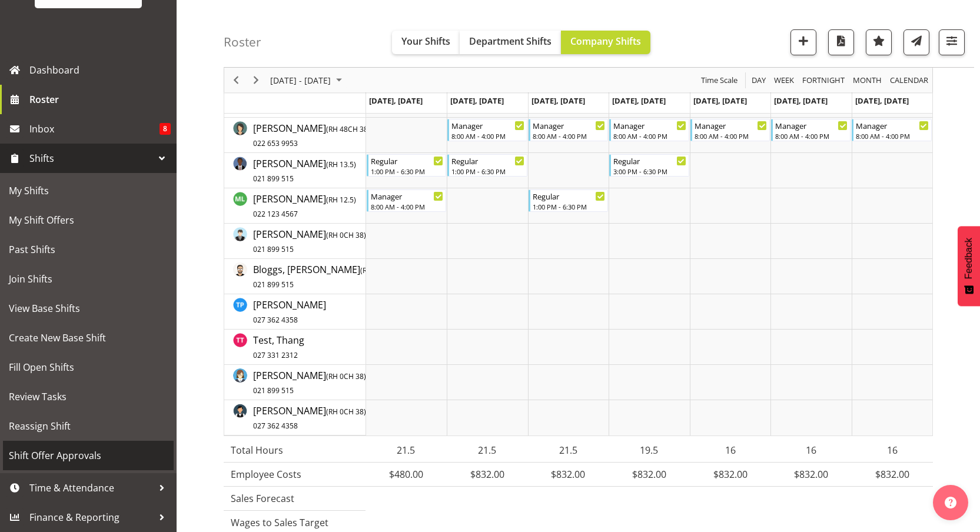 The height and width of the screenshot is (532, 980). Describe the element at coordinates (879, 42) in the screenshot. I see `button: Highlight an important date within the roster.` at that location.